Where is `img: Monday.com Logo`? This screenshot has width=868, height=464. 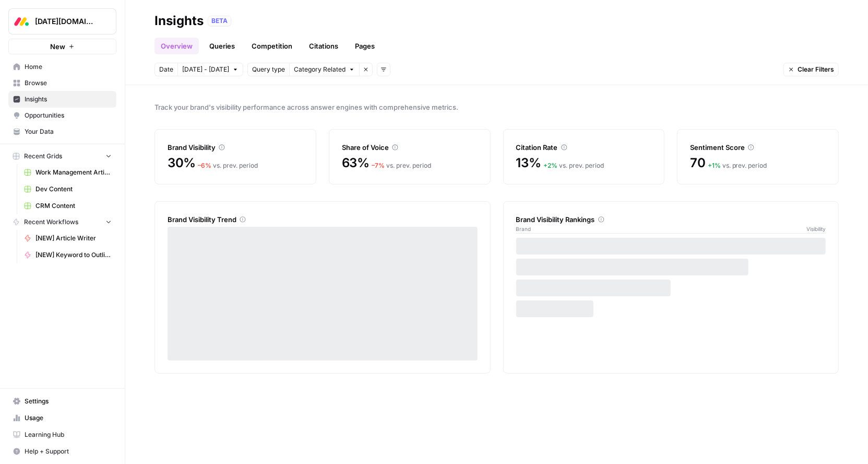
img: Monday.com Logo is located at coordinates (21, 21).